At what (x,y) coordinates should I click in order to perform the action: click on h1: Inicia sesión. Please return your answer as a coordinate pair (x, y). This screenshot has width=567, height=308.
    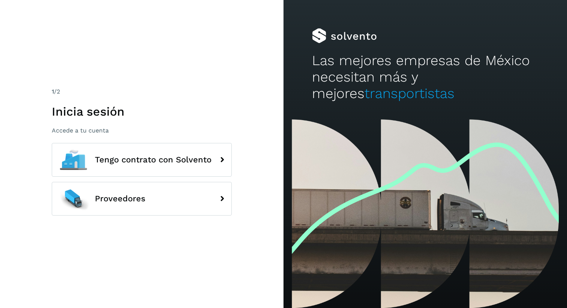
    Looking at the image, I should click on (142, 112).